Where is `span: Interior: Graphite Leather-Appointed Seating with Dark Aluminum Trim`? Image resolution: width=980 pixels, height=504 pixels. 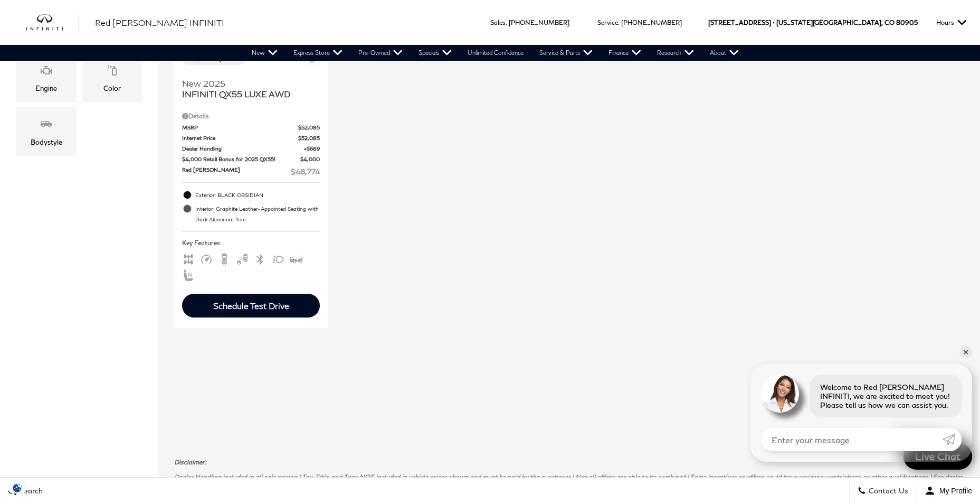 span: Interior: Graphite Leather-Appointed Seating with Dark Aluminum Trim is located at coordinates (257, 214).